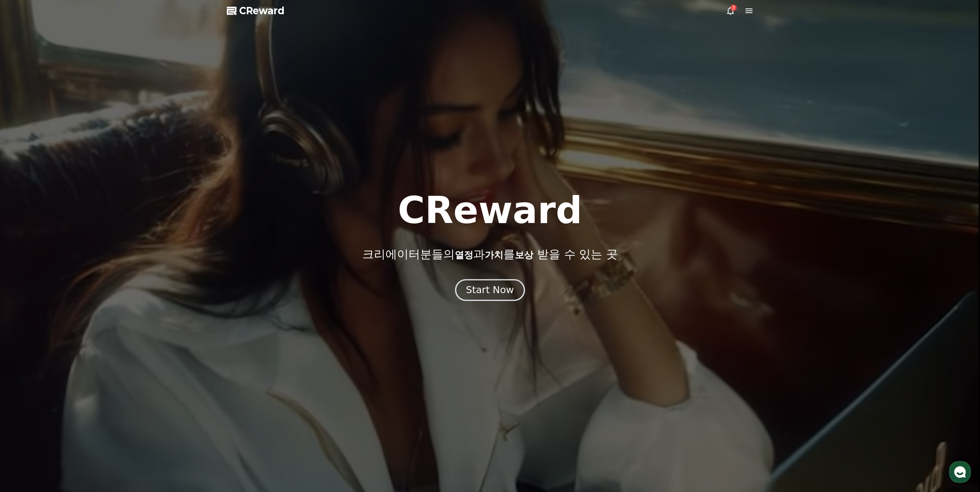  I want to click on div: Start Now, so click(490, 290).